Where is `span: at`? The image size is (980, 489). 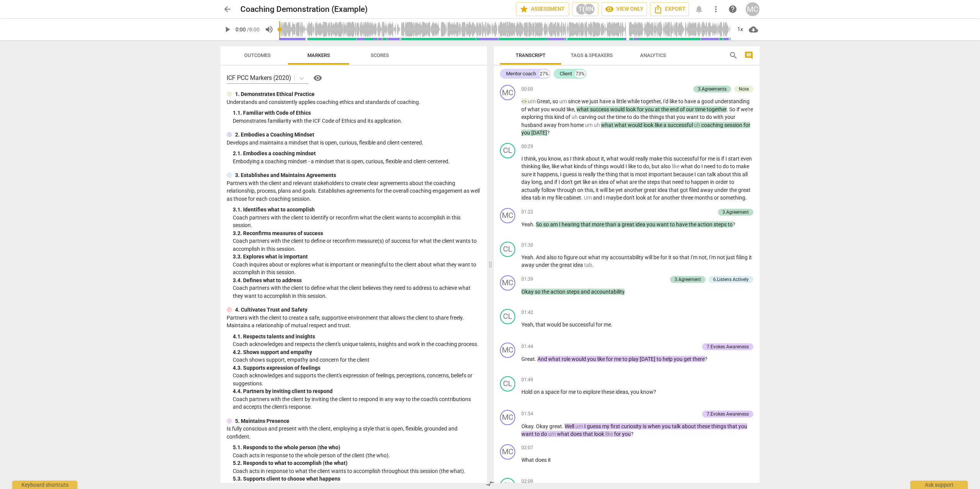 span: at is located at coordinates (658, 109).